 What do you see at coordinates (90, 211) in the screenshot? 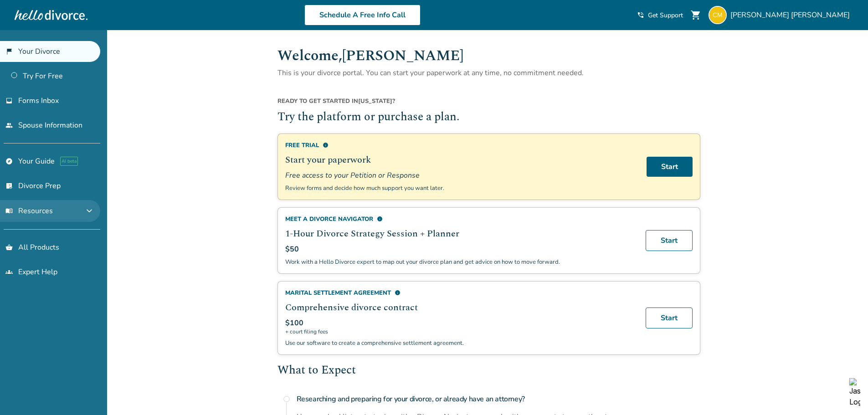
I see `span: expand_more` at bounding box center [90, 211].